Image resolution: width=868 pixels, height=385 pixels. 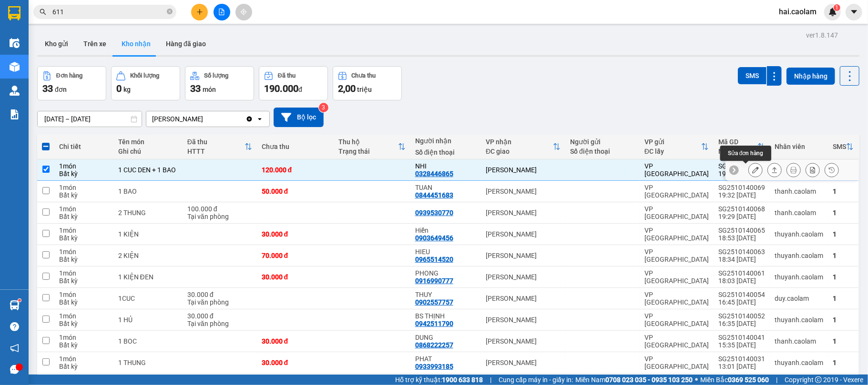 What do you see at coordinates (367, 83) in the screenshot?
I see `button: Chưa thu2,00 triệu` at bounding box center [367, 83].